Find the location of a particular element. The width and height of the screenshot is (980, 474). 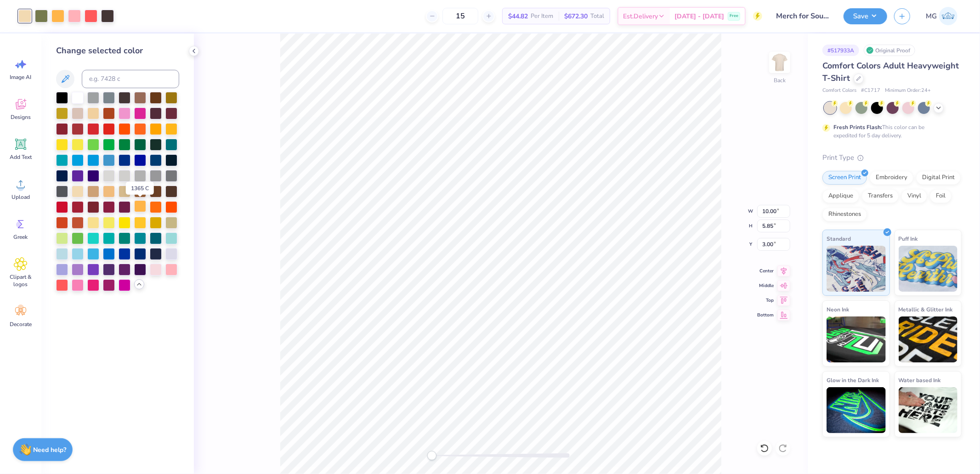

img: Neon Ink is located at coordinates (856, 339).